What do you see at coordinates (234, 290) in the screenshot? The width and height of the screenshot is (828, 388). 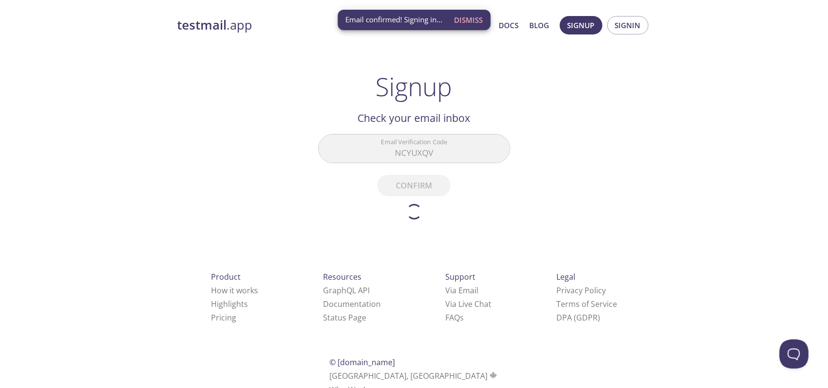 I see `a: How it works` at bounding box center [234, 290].